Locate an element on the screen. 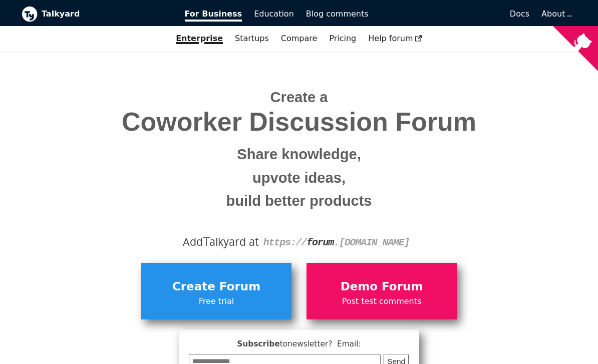 This screenshot has height=364, width=598. strong: forum is located at coordinates (320, 242).